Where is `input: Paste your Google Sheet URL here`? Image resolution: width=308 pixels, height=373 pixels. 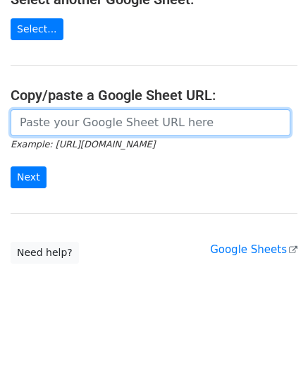 input: Paste your Google Sheet URL here is located at coordinates (150, 123).